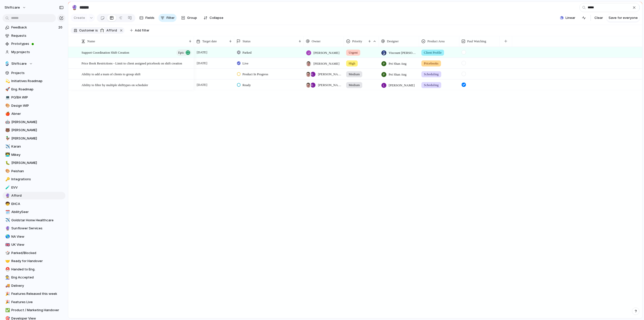 The image size is (644, 320). Describe the element at coordinates (216, 18) in the screenshot. I see `span: Collapse` at that location.